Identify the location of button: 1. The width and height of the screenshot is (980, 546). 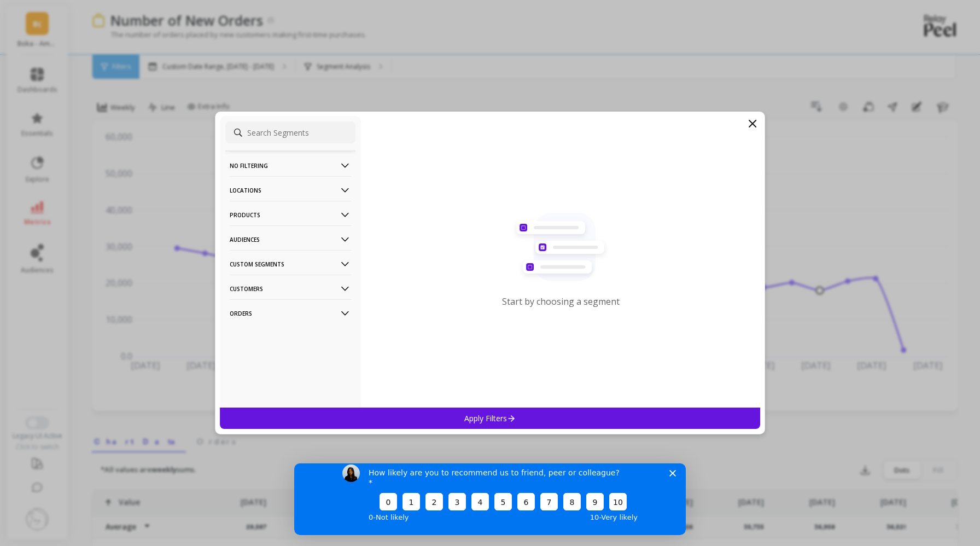
(117, 38).